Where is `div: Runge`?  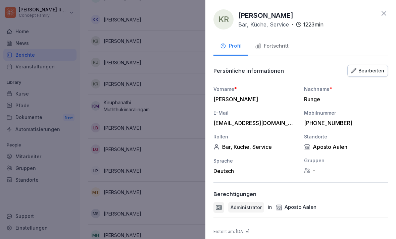 div: Runge is located at coordinates (344, 99).